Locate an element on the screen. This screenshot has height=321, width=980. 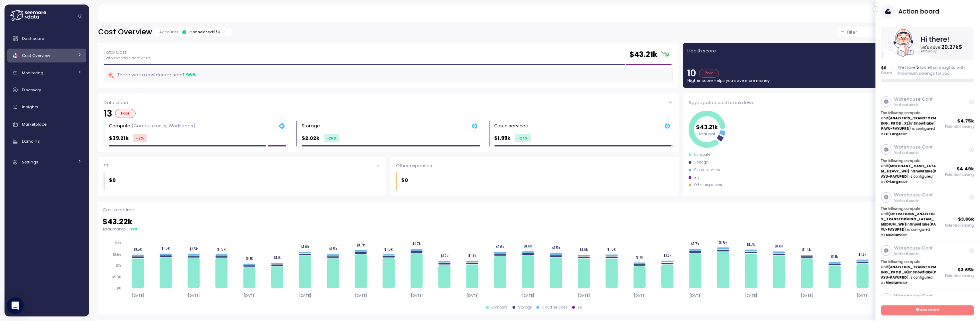
a: Warehouse Conf.Vertical scaleThe following compute unit(OPERATIONS_ANALYTICS_TRANSFORMING_LATAM_M... is located at coordinates (928, 214).